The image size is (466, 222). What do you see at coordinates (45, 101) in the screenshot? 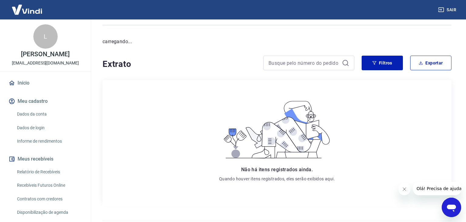
I see `button: Meu cadastro` at bounding box center [45, 101].